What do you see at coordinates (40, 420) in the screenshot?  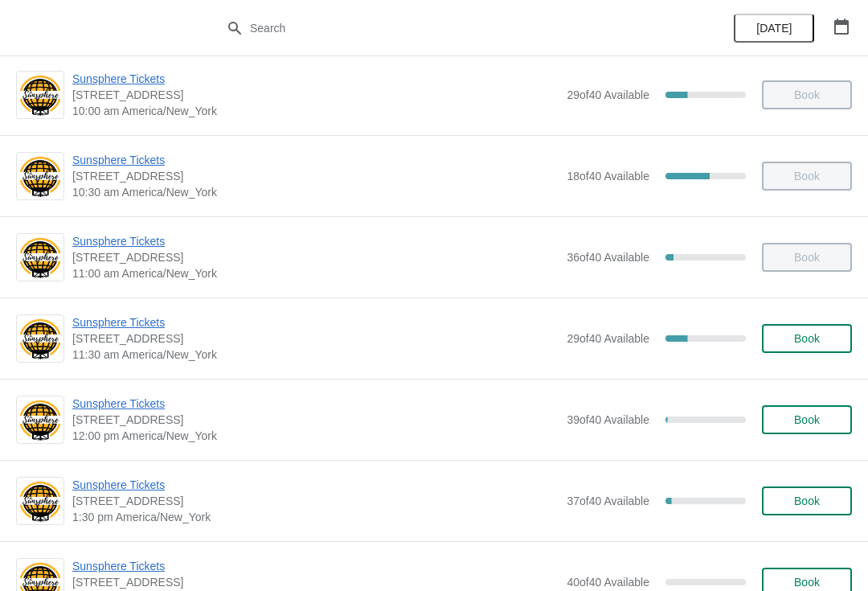 I see `img: Sunsphere Tickets | 810 Clinch Avenue, Knoxville, TN, USA | 12:00 pm America/New_York` at bounding box center [40, 420].